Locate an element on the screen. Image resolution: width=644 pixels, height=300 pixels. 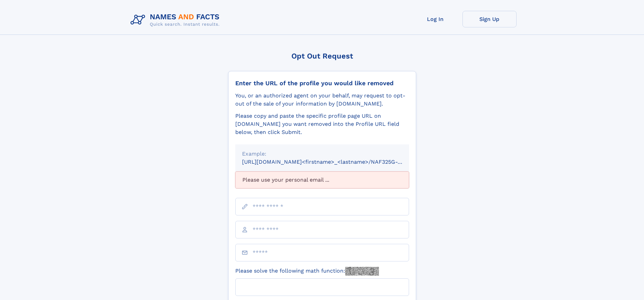
a: Sign Up is located at coordinates (489, 19).